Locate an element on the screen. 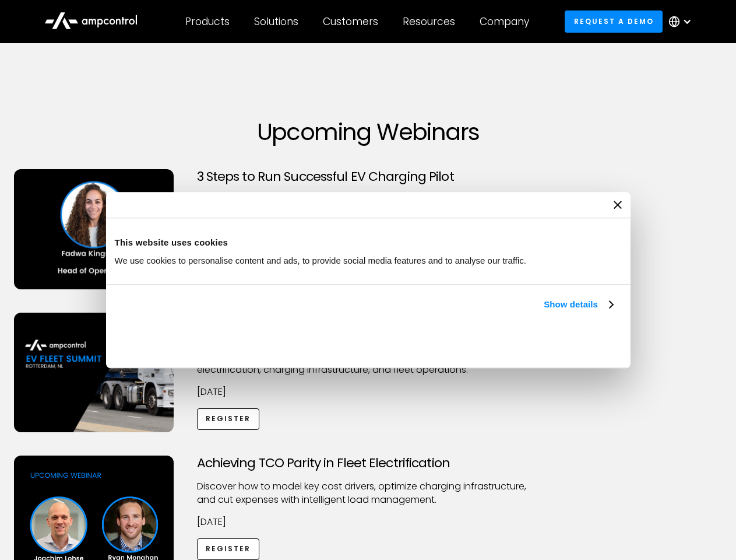  h3: Achieving TCO Parity in Fleet Electrification is located at coordinates (368, 463).